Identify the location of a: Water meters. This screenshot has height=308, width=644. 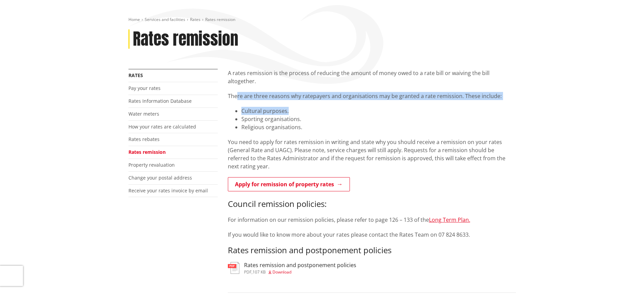
(144, 114).